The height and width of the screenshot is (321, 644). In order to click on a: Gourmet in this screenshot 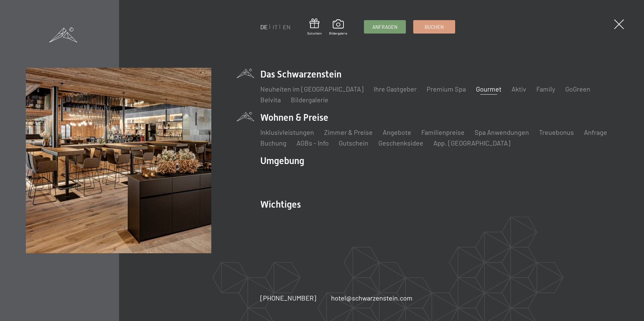, I will do `click(489, 89)`.